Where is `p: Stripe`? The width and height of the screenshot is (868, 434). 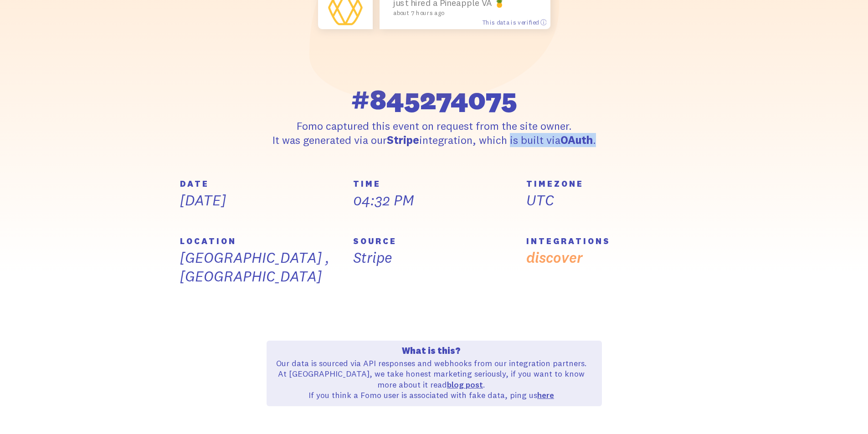 p: Stripe is located at coordinates (434, 258).